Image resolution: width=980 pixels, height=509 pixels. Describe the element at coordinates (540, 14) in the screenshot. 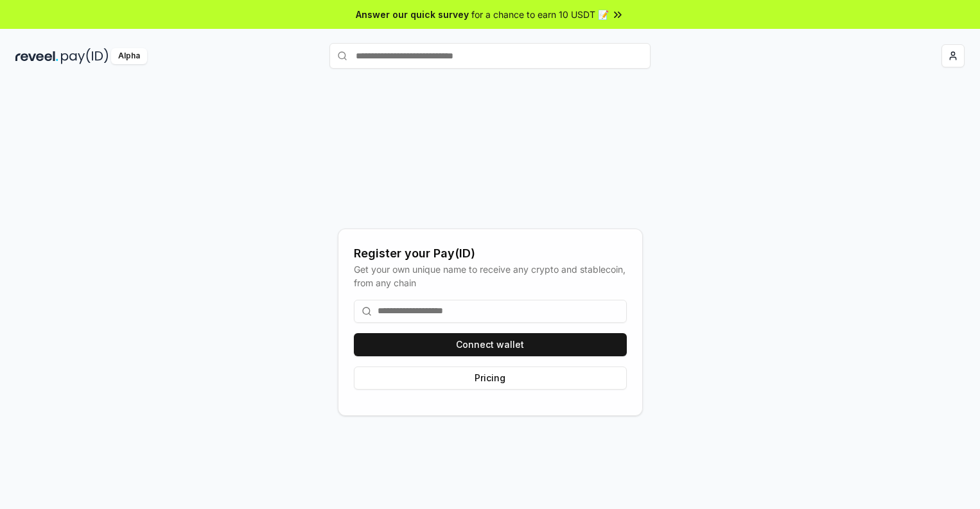

I see `span: for a chance to earn 10 USDT 📝` at that location.